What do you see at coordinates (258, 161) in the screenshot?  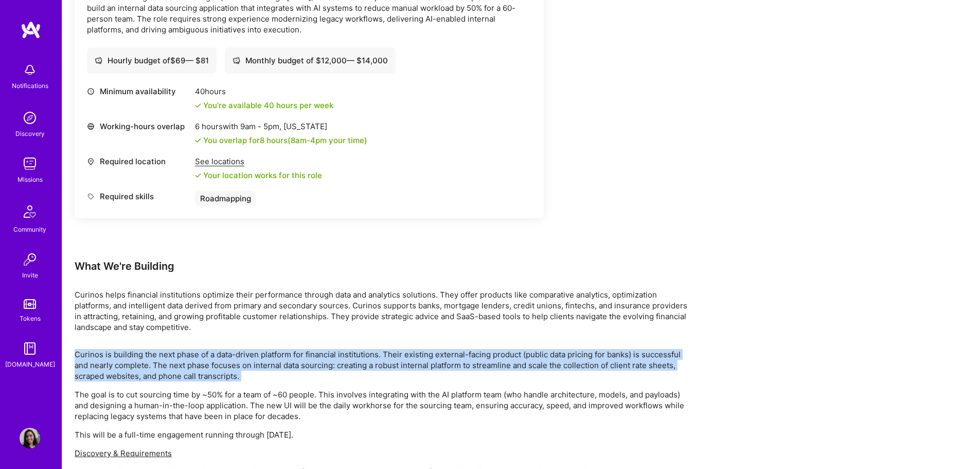 I see `div: See locations` at bounding box center [258, 161].